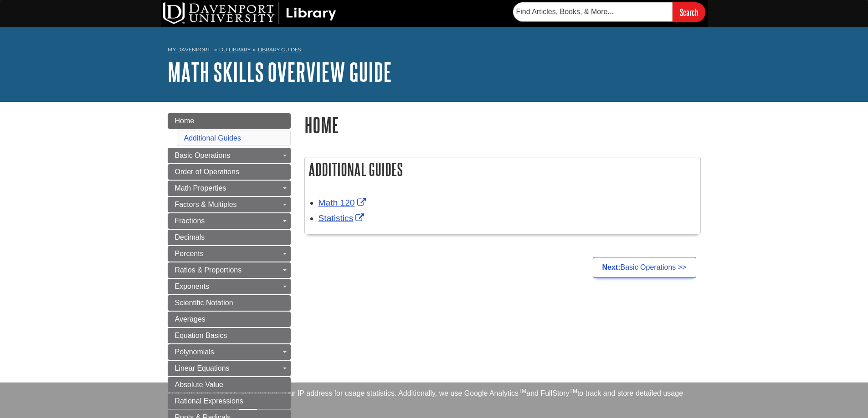 This screenshot has height=418, width=868. What do you see at coordinates (593, 12) in the screenshot?
I see `input: Find Articles, Books, & More...` at bounding box center [593, 12].